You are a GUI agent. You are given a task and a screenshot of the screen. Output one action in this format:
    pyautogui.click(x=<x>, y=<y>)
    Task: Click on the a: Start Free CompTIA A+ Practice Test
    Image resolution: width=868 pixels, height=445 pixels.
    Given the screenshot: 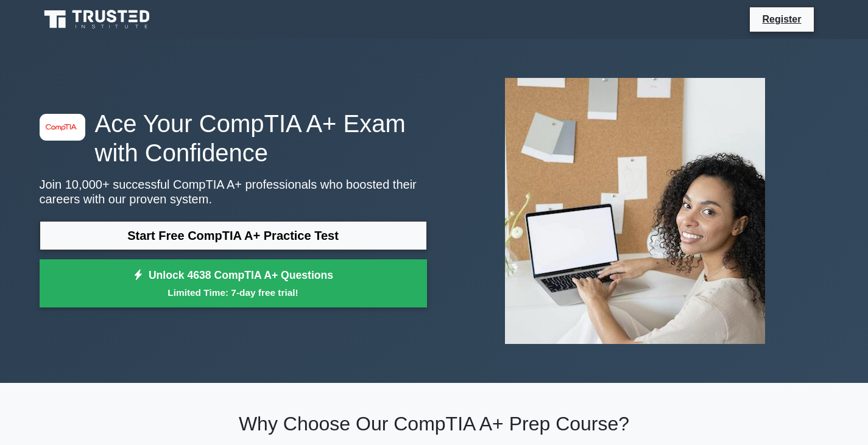 What is the action you would take?
    pyautogui.click(x=233, y=235)
    